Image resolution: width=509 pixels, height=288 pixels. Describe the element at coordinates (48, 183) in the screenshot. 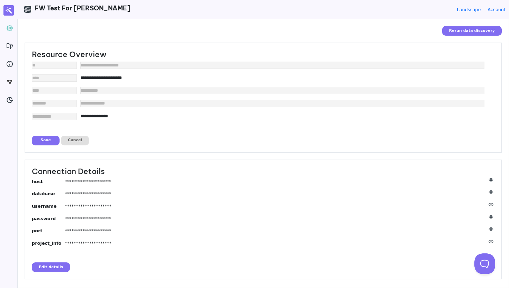

I see `dt: host` at that location.